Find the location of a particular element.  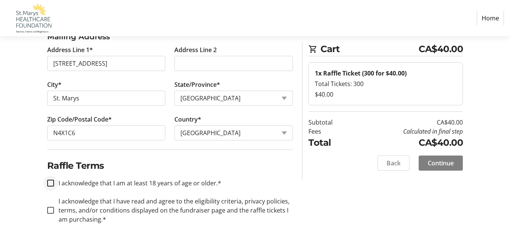

label: City* is located at coordinates (54, 85).